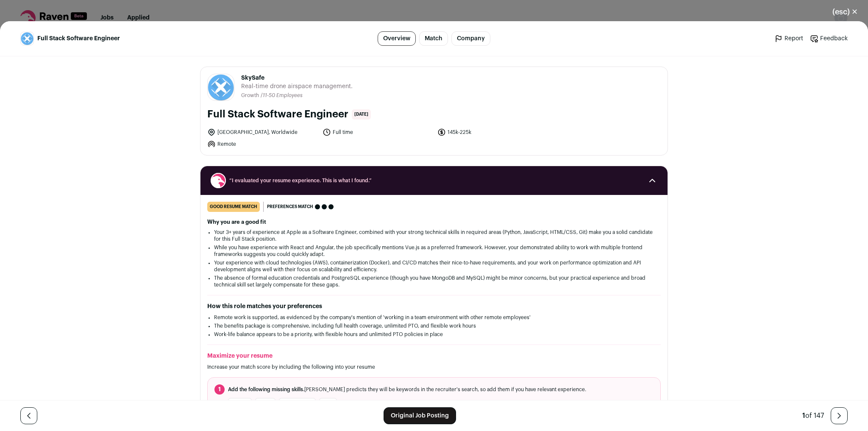 The width and height of the screenshot is (868, 431). I want to click on h1: Full Stack Software Engineer, so click(278, 115).